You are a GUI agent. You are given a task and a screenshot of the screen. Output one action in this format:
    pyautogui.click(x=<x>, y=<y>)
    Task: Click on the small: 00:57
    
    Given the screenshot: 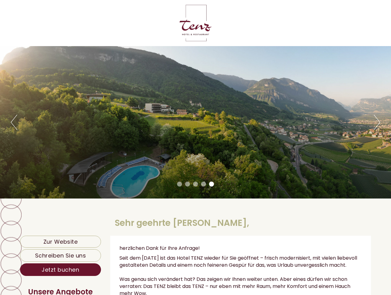 What is the action you would take?
    pyautogui.click(x=58, y=33)
    